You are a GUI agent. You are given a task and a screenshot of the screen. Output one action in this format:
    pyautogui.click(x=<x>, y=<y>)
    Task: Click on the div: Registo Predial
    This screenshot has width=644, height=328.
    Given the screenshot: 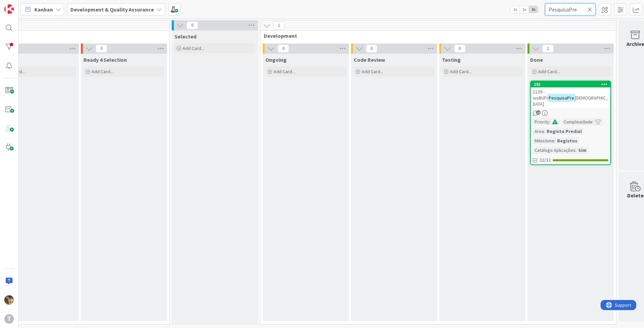 What is the action you would take?
    pyautogui.click(x=564, y=131)
    